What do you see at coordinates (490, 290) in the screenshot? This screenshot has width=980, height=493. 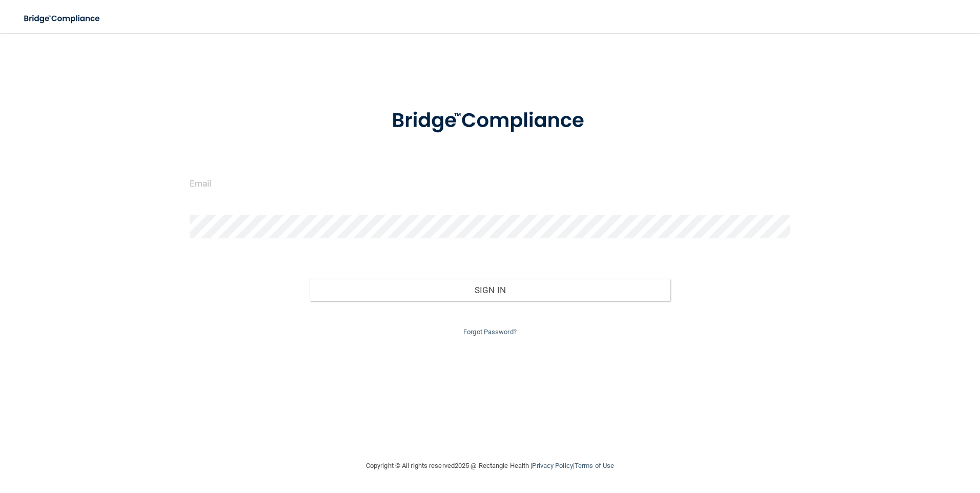 I see `button: Sign In` at bounding box center [490, 290].